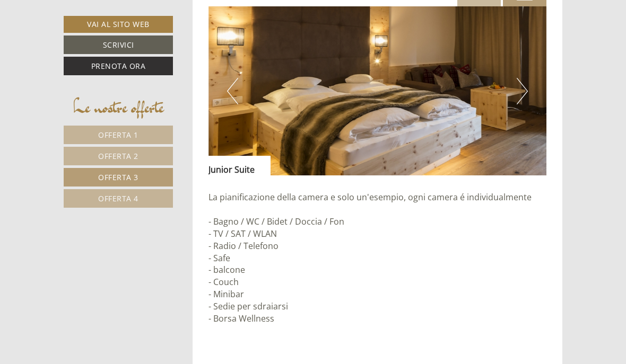 The height and width of the screenshot is (364, 626). Describe the element at coordinates (118, 44) in the screenshot. I see `a: Scrivici` at that location.